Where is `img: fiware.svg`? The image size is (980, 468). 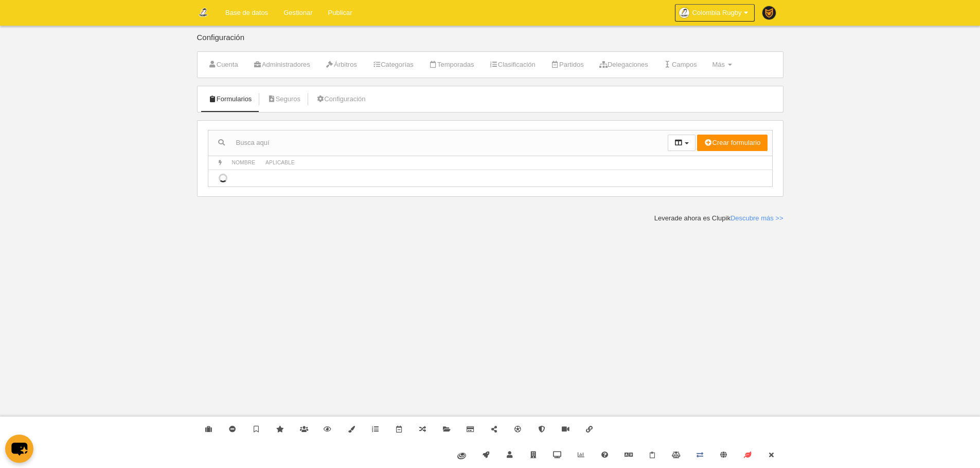 img: fiware.svg is located at coordinates (461, 456).